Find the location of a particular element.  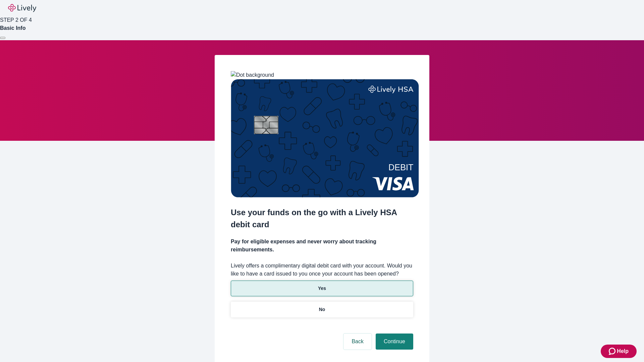

button: Back is located at coordinates (357, 341).